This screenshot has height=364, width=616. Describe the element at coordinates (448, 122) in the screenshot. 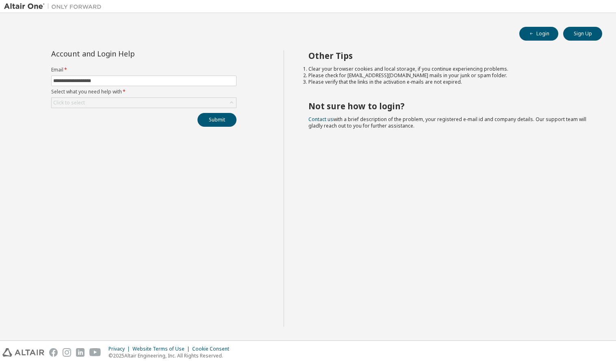

I see `span: with a brief description of the problem, your registered e-mail id and company details. Our suppo...` at that location.